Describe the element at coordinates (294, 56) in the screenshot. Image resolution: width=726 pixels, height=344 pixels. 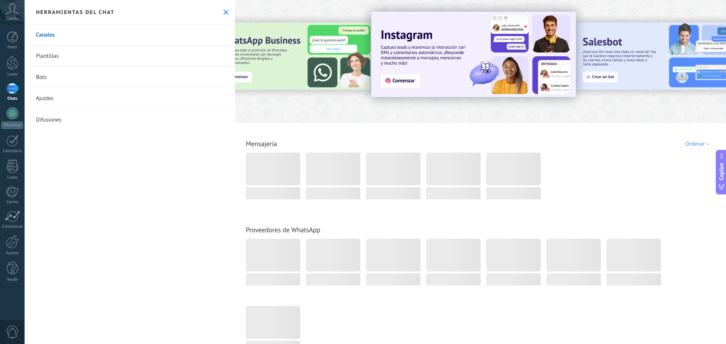
I see `img: Slide 3` at that location.